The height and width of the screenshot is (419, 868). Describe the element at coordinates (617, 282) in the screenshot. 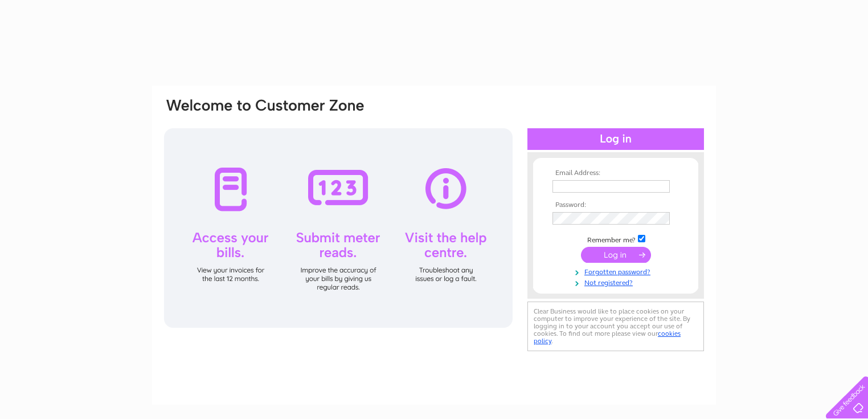

I see `a: Not registered?` at that location.